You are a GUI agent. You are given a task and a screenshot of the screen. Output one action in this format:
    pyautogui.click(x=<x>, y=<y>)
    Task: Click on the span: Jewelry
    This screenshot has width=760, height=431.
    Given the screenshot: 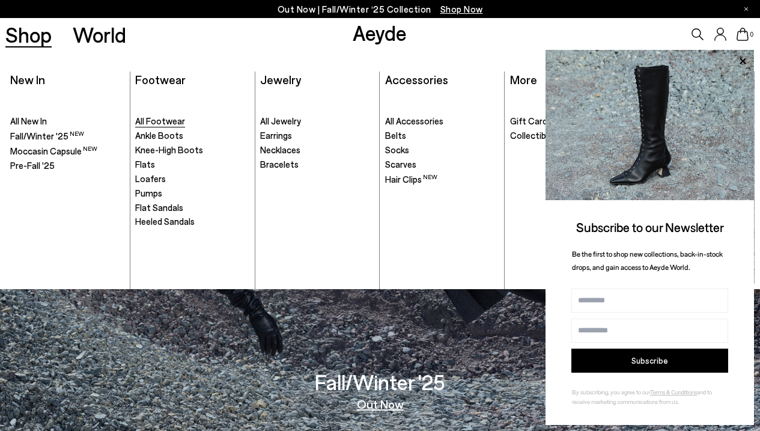 What is the action you would take?
    pyautogui.click(x=281, y=79)
    